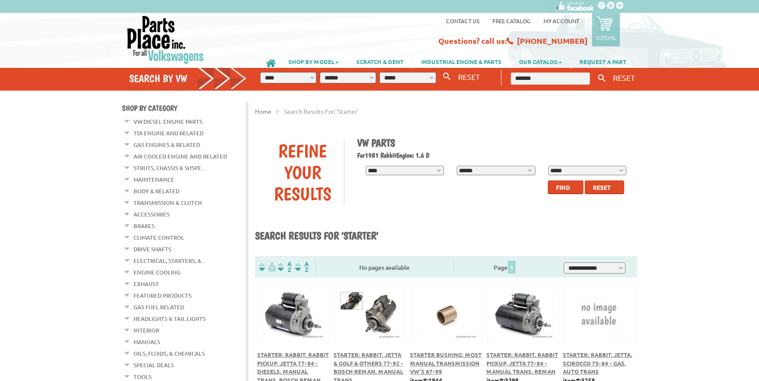 The image size is (759, 381). What do you see at coordinates (446, 363) in the screenshot?
I see `a: Starter Bushing: Most Manual Transmission VW's 67-99` at bounding box center [446, 363].